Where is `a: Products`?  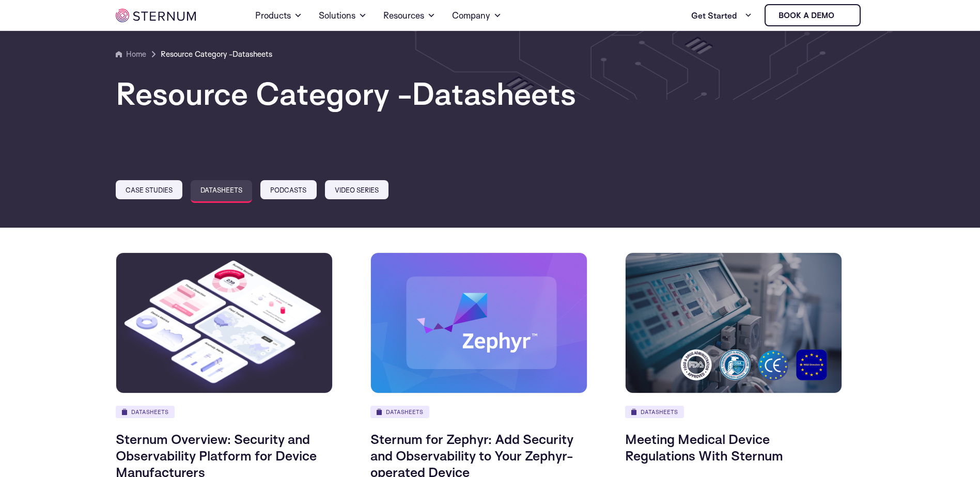 a: Products is located at coordinates (279, 15).